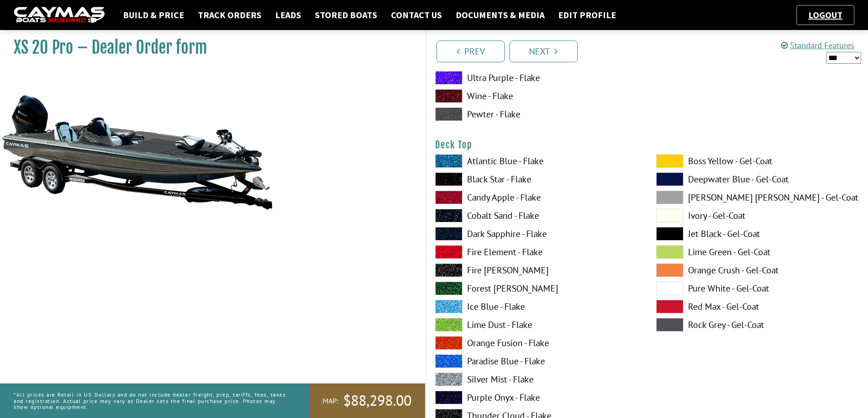 This screenshot has height=418, width=868. Describe the element at coordinates (757, 252) in the screenshot. I see `label: Lime Green - Gel-Coat` at that location.